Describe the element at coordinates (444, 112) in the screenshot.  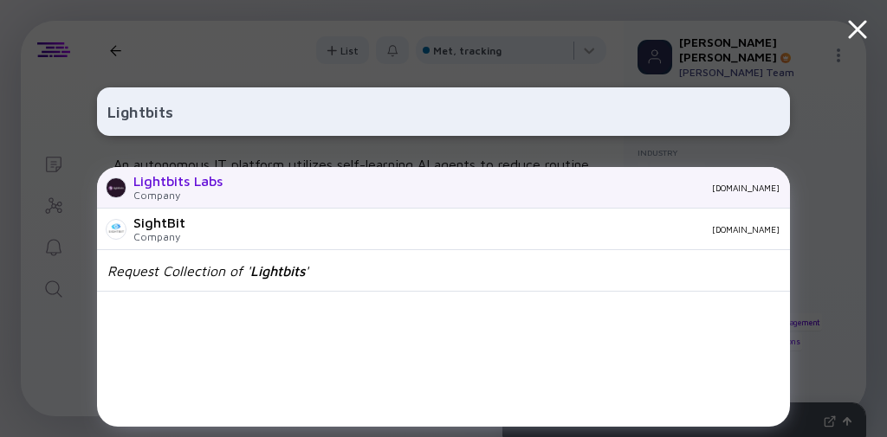
I see `input: Search Company or Investor...` at that location.